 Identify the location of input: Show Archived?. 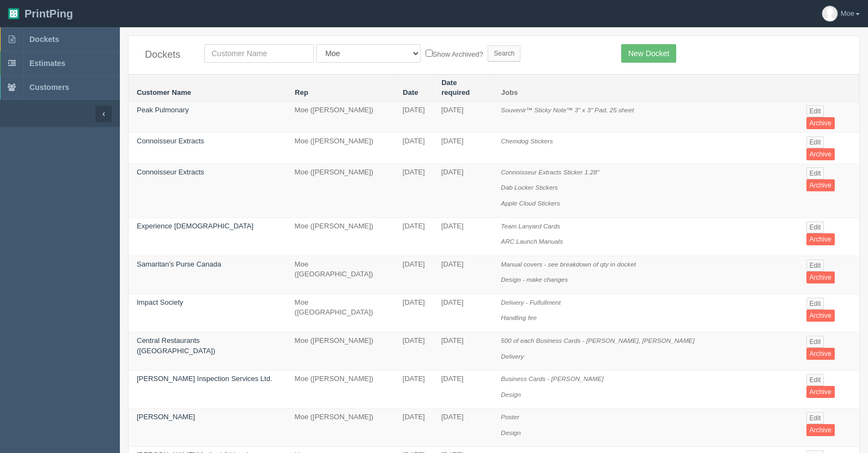
(429, 53).